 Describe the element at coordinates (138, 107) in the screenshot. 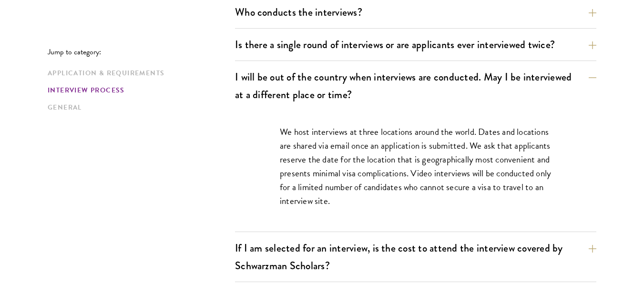

I see `a: General` at that location.